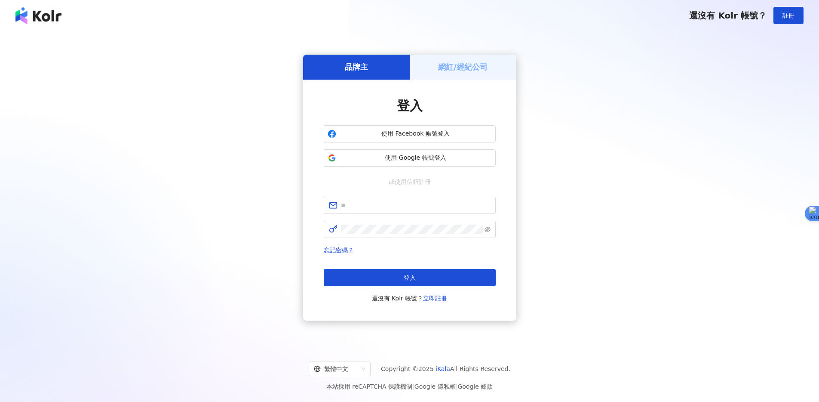 The height and width of the screenshot is (402, 819). I want to click on h5: 品牌主, so click(357, 67).